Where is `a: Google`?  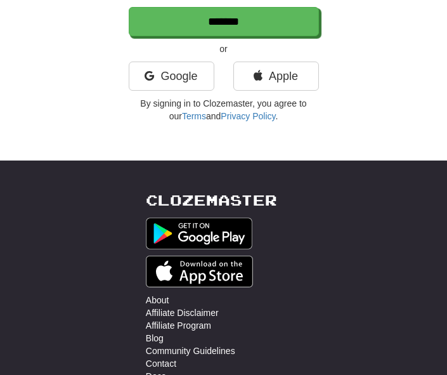 a: Google is located at coordinates (171, 76).